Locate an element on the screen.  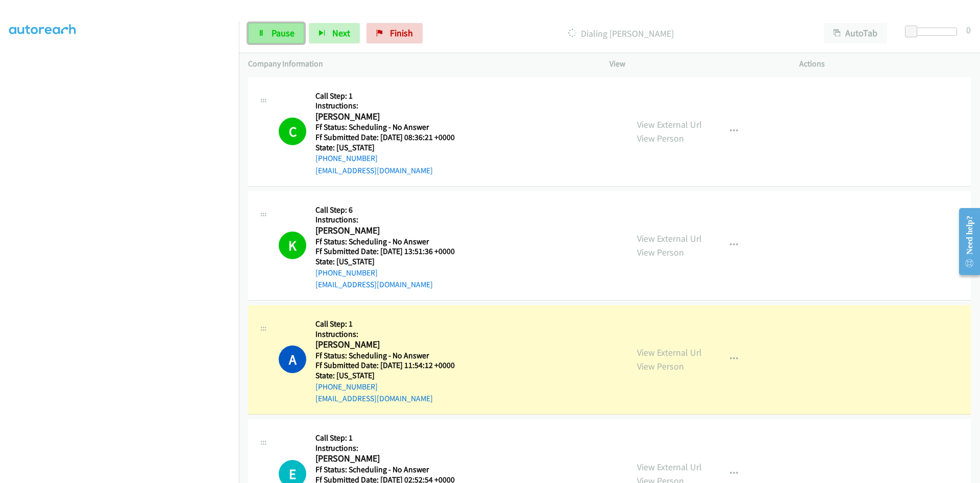
span: Finish is located at coordinates (402, 33).